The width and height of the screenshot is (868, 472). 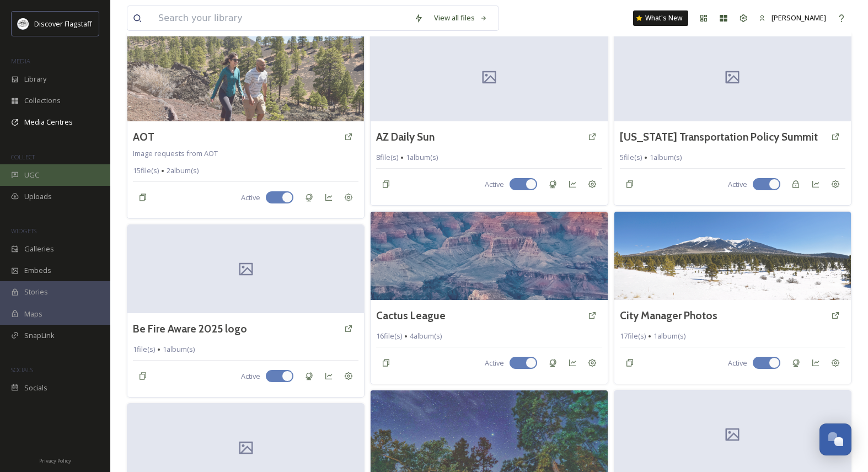 I want to click on span: Privacy Policy, so click(x=55, y=460).